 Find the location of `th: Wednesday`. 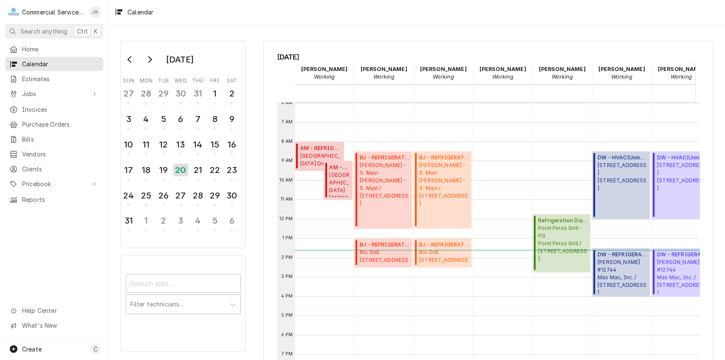

th: Wednesday is located at coordinates (181, 79).